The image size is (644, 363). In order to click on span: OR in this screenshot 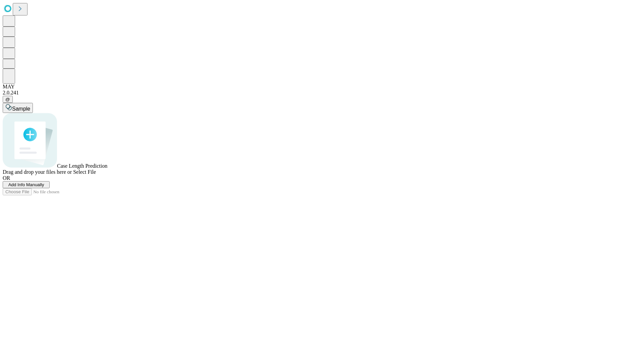, I will do `click(6, 178)`.